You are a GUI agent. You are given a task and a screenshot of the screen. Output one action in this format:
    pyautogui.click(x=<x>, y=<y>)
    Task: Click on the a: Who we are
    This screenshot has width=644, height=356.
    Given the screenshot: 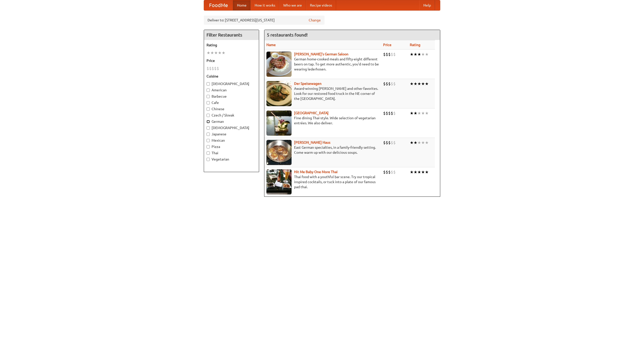 What is the action you would take?
    pyautogui.click(x=292, y=5)
    